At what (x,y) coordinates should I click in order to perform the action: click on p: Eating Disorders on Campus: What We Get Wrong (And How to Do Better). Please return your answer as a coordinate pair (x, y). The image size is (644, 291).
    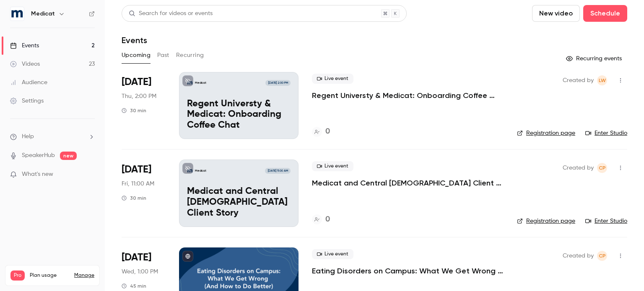
    Looking at the image, I should click on (407, 271).